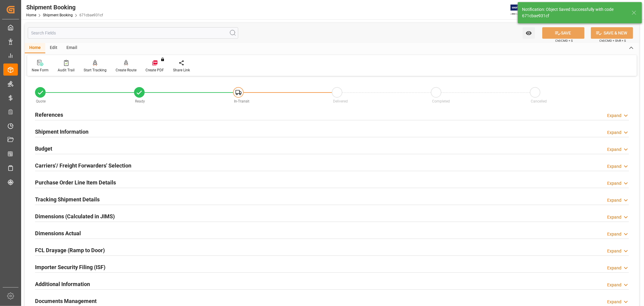 The width and height of the screenshot is (644, 306). What do you see at coordinates (76, 182) in the screenshot?
I see `h2: Purchase Order Line Item Details` at bounding box center [76, 182].